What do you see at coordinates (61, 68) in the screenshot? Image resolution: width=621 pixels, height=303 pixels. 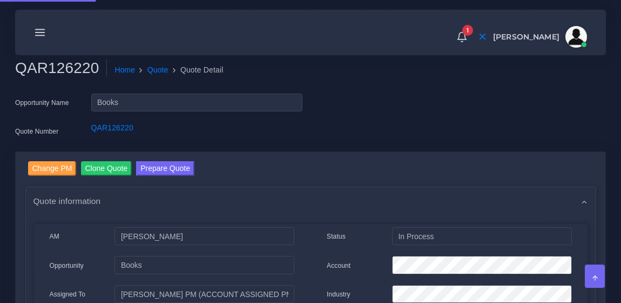 I see `h2: QAR126220` at bounding box center [61, 68].